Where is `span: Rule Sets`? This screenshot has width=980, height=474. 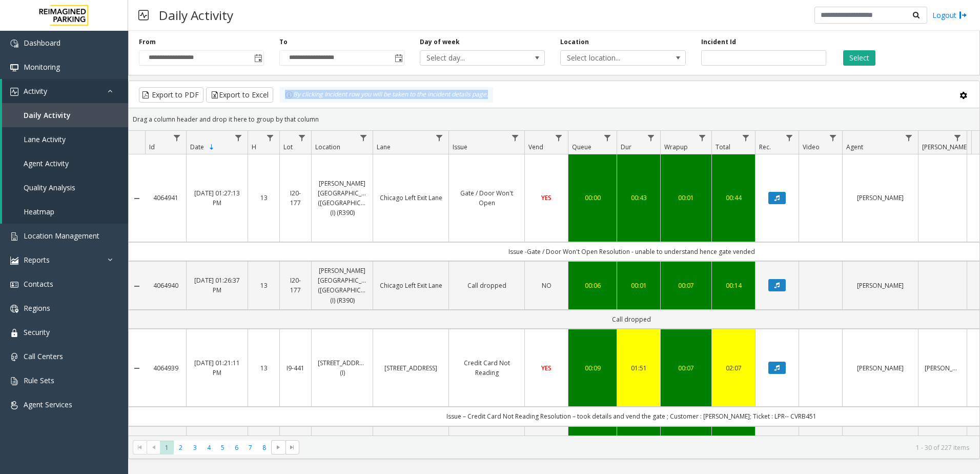 span: Rule Sets is located at coordinates (39, 380).